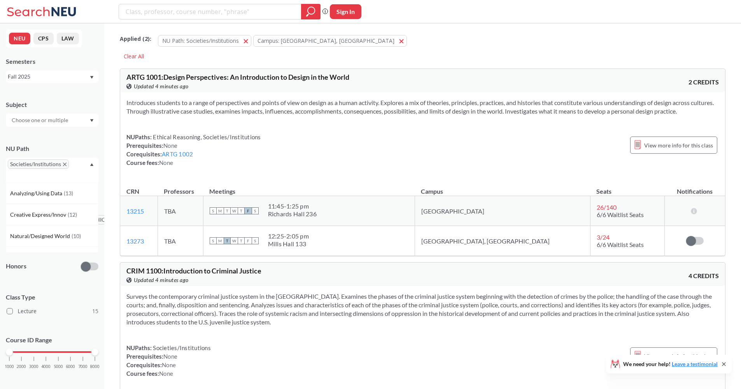 The width and height of the screenshot is (741, 389). I want to click on div: Fall 2025Dropdown arrow, so click(52, 77).